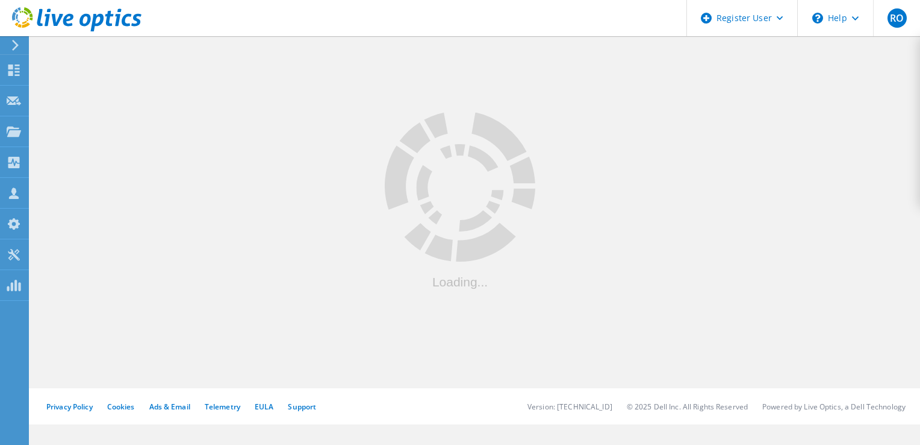 Image resolution: width=920 pixels, height=445 pixels. Describe the element at coordinates (170, 406) in the screenshot. I see `a: Ads & Email` at that location.